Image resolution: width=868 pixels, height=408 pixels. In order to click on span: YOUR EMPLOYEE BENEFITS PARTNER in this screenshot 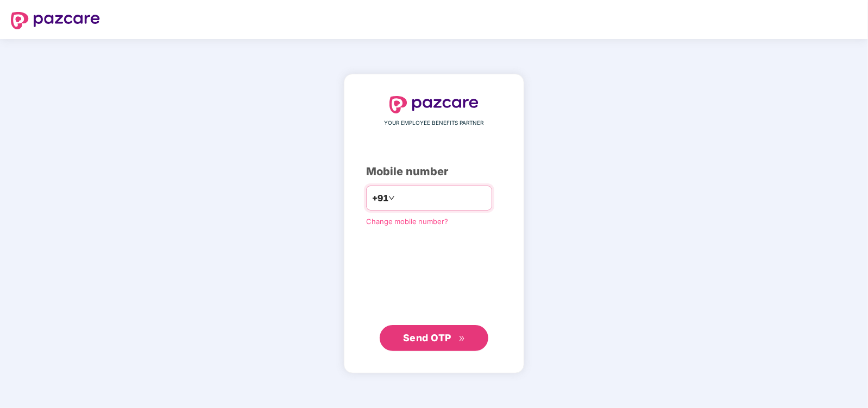, I will do `click(434, 123)`.